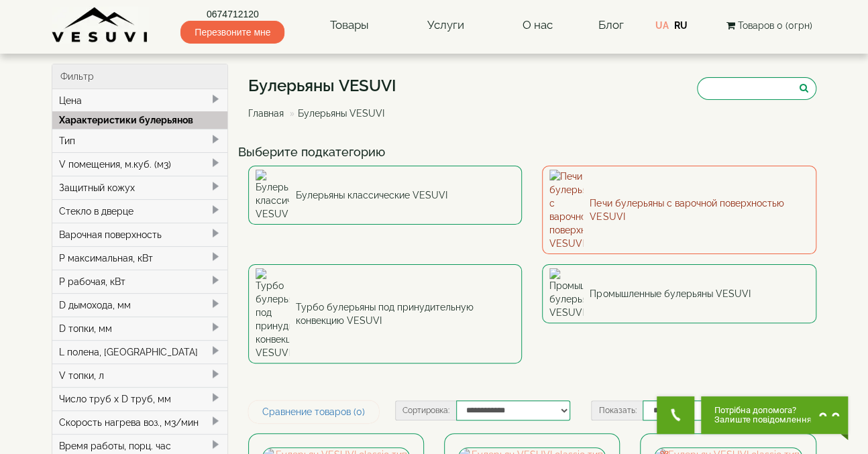  What do you see at coordinates (350, 26) in the screenshot?
I see `a: Товары` at bounding box center [350, 26].